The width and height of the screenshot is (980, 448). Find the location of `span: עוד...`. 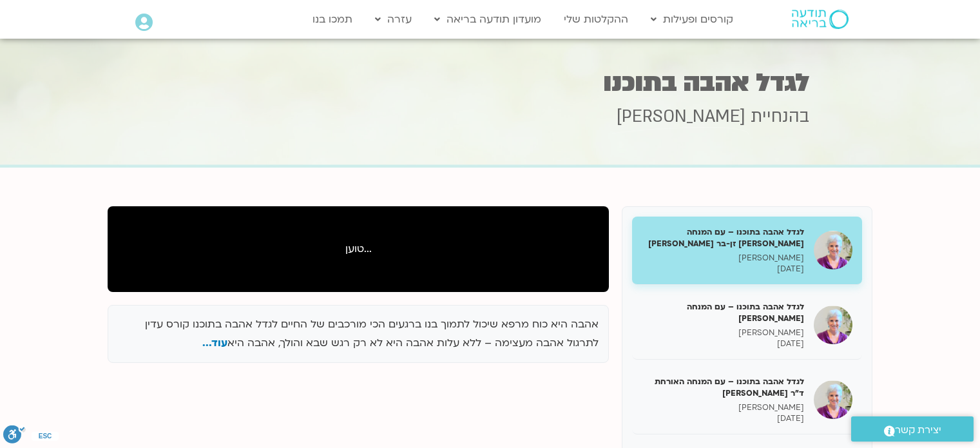

span: עוד... is located at coordinates (215, 343).